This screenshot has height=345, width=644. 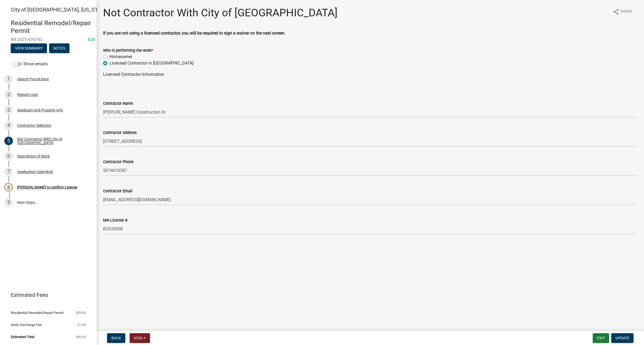 What do you see at coordinates (35, 172) in the screenshot?
I see `div: Application Submittal` at bounding box center [35, 172].